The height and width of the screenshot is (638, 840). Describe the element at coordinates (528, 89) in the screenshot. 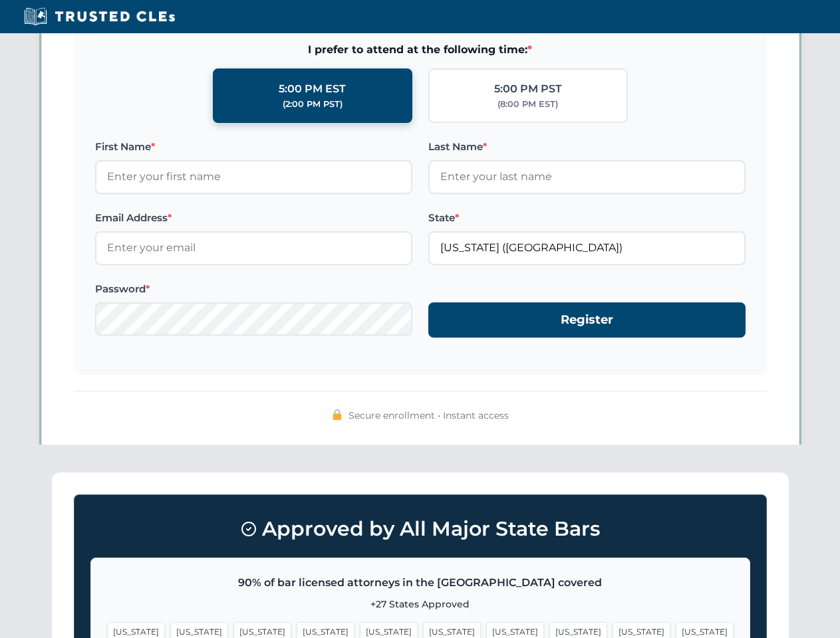

I see `div: 5:00 PM PST` at that location.